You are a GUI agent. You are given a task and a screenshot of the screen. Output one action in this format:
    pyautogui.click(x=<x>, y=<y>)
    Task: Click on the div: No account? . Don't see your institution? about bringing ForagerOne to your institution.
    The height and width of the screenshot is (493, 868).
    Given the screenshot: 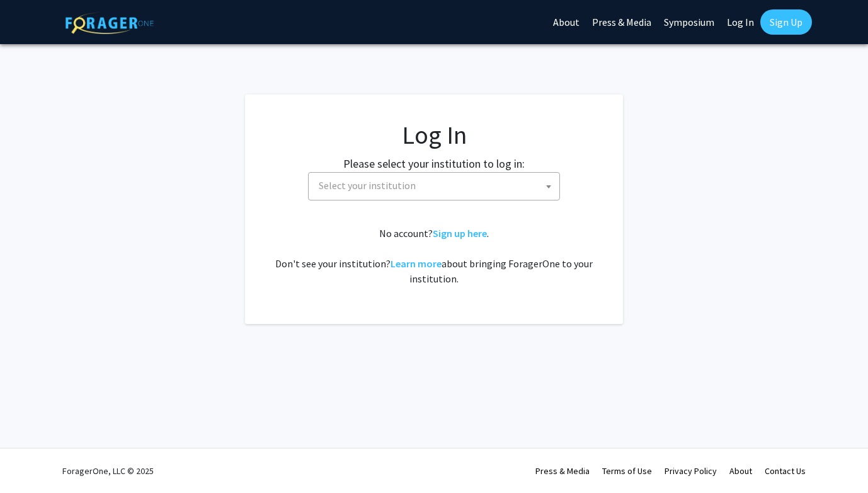 What is the action you would take?
    pyautogui.click(x=434, y=256)
    